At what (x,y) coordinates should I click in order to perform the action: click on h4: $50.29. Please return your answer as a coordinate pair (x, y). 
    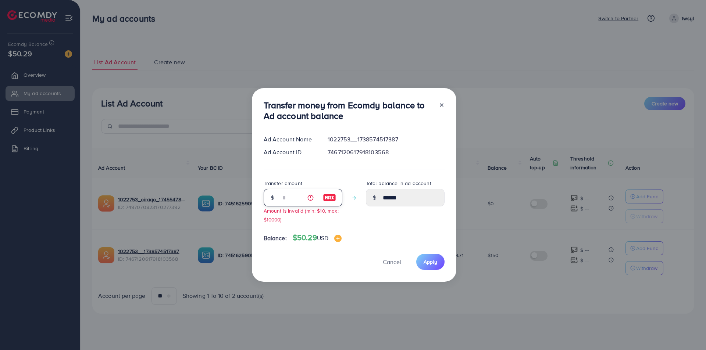
    Looking at the image, I should click on (317, 238).